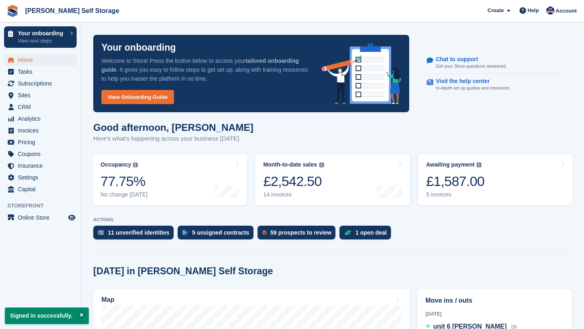 The width and height of the screenshot is (584, 329). I want to click on p: Welcome to Stora! Press the button below to access your . It gives you easy to follow steps to ge..., so click(205, 70).